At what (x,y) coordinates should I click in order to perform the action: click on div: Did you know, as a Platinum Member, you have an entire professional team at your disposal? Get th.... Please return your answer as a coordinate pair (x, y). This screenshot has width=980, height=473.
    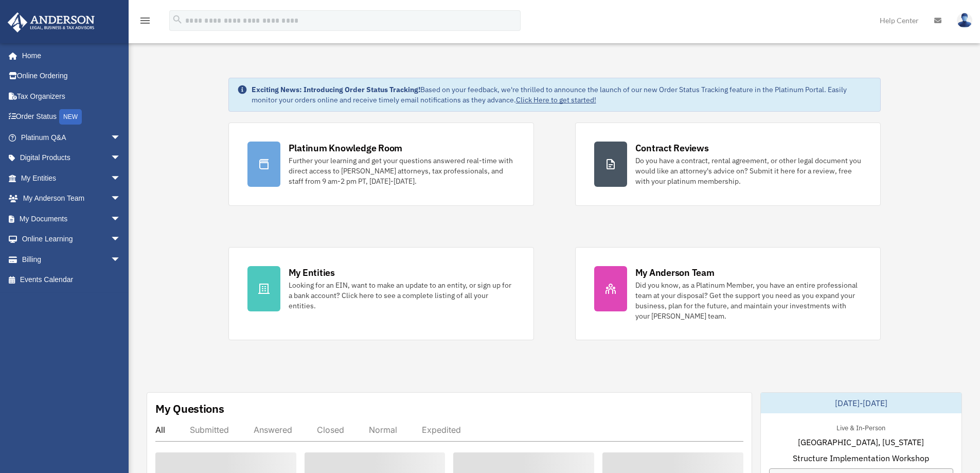
    Looking at the image, I should click on (749, 300).